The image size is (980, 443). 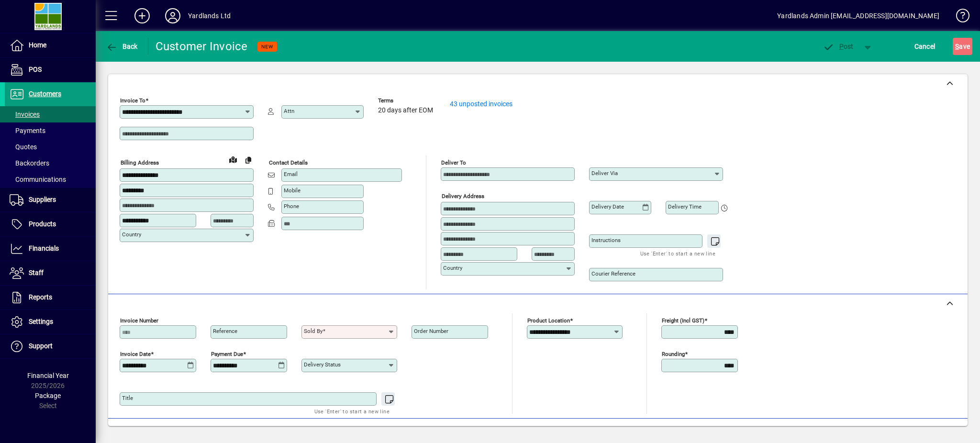 I want to click on mat-label: Phone, so click(x=292, y=206).